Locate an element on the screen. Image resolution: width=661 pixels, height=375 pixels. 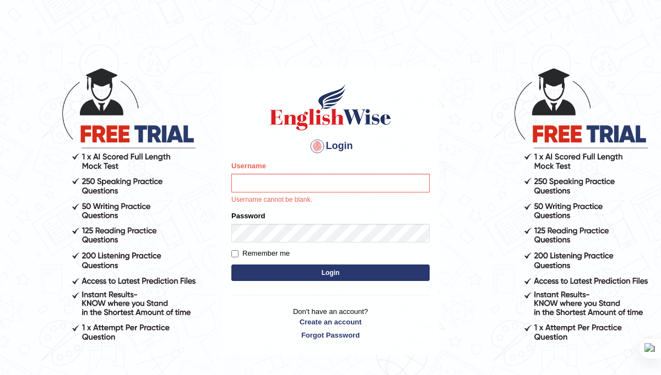
button: Login is located at coordinates (330, 273).